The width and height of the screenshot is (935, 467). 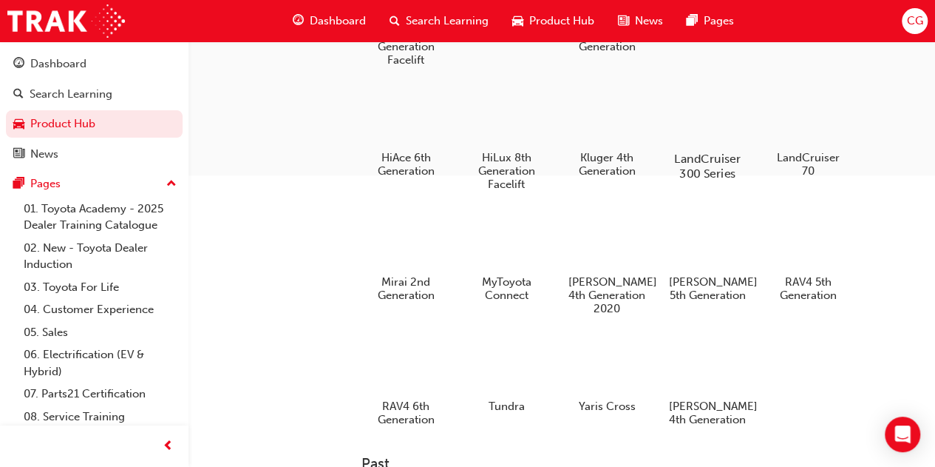 What do you see at coordinates (406, 413) in the screenshot?
I see `h5: RAV4 6th Generation` at bounding box center [406, 413].